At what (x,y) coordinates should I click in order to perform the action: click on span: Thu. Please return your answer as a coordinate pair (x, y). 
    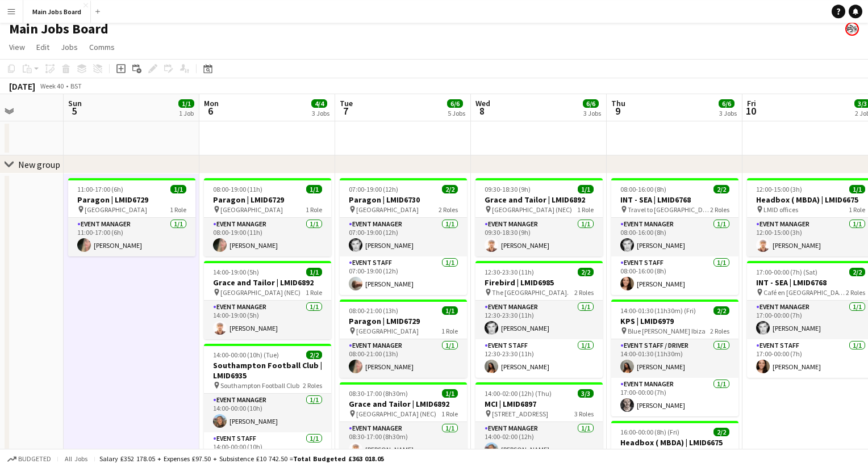
    Looking at the image, I should click on (618, 103).